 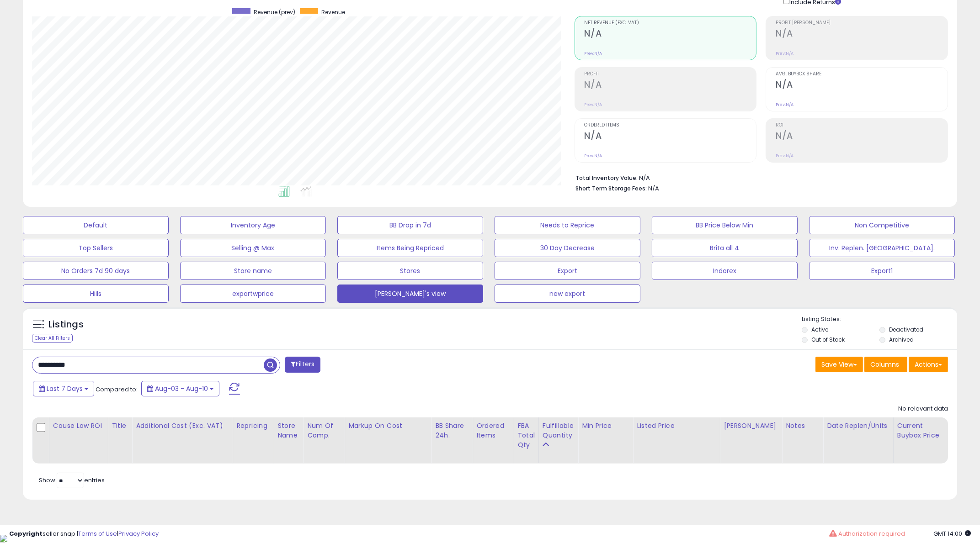 I want to click on th: The percentage added to the cost of goods (COGS) that forms the calculator for Min & Max prices., so click(x=388, y=440).